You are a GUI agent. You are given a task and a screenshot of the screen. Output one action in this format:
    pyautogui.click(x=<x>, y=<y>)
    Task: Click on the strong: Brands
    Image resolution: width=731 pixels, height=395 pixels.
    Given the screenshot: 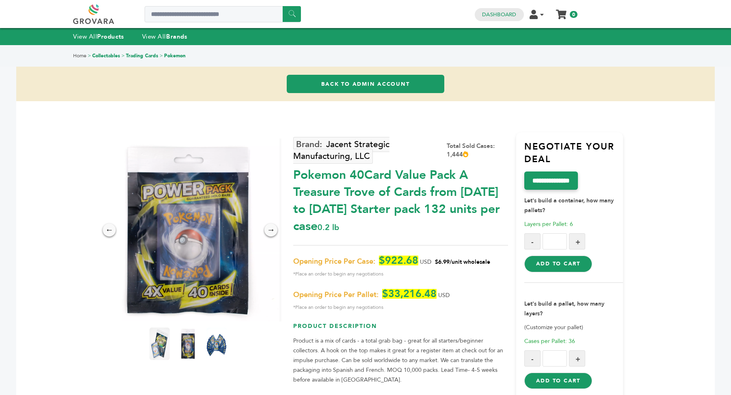 What is the action you would take?
    pyautogui.click(x=177, y=37)
    